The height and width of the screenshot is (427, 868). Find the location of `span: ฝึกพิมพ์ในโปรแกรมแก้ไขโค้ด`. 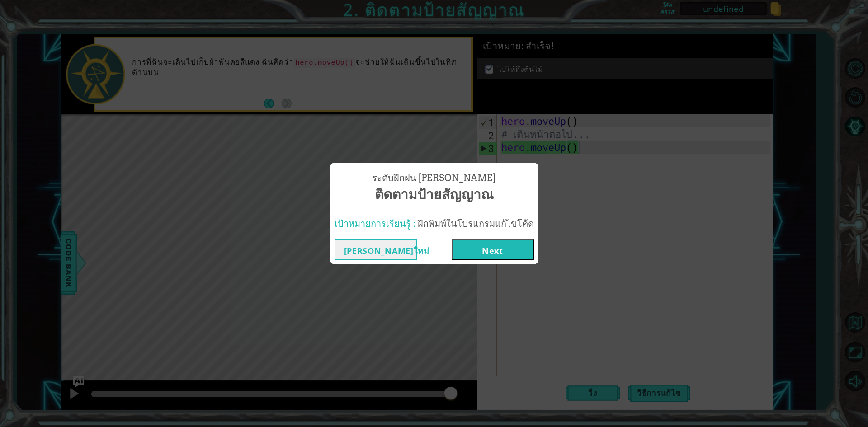

span: ฝึกพิมพ์ในโปรแกรมแก้ไขโค้ด is located at coordinates (476, 223).